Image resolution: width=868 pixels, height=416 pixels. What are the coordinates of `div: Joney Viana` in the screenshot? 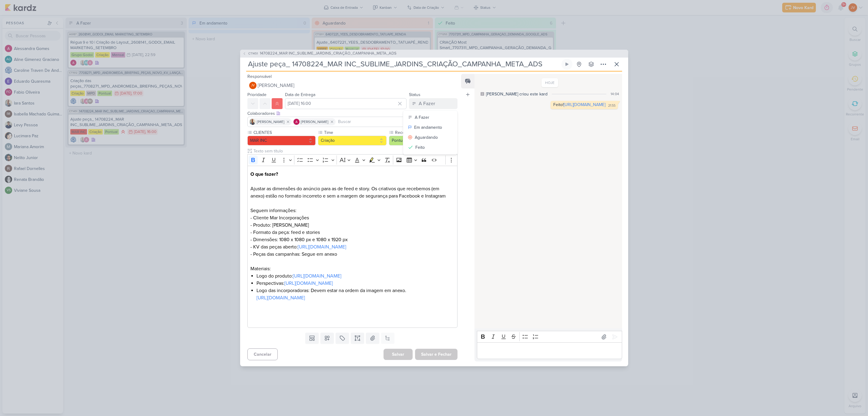 It's located at (253, 86).